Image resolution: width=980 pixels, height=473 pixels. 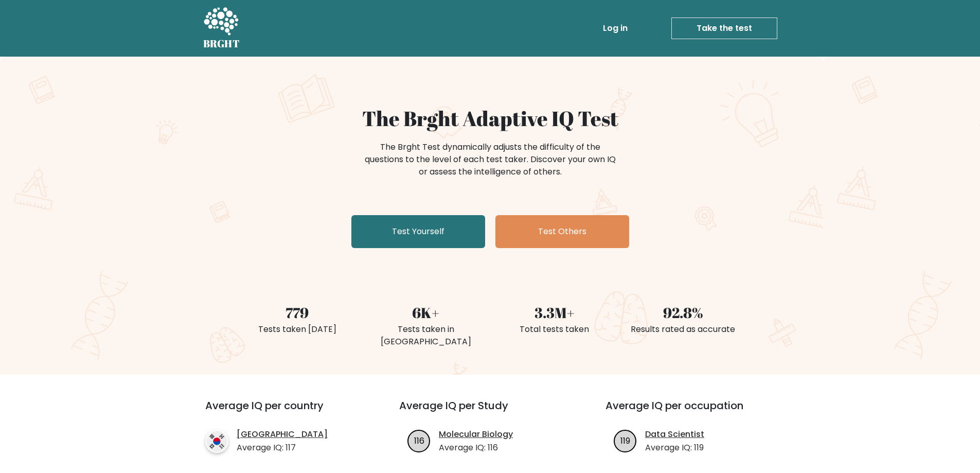 What do you see at coordinates (674, 434) in the screenshot?
I see `a: Data Scientist` at bounding box center [674, 434].